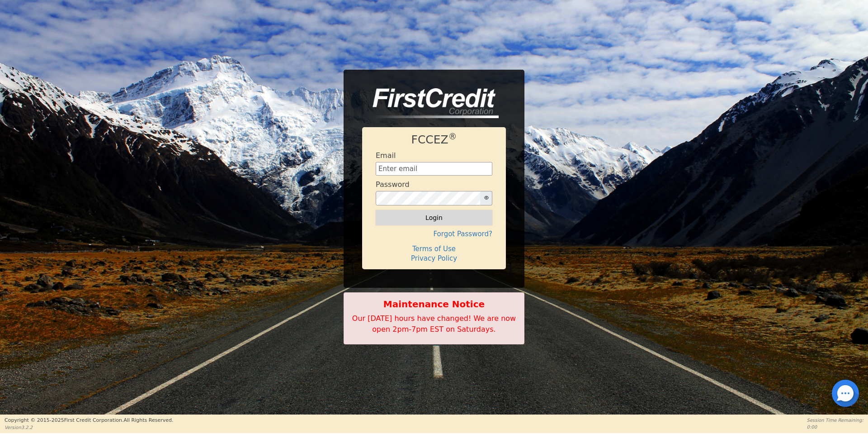 This screenshot has height=434, width=868. Describe the element at coordinates (429, 198) in the screenshot. I see `input: password` at that location.